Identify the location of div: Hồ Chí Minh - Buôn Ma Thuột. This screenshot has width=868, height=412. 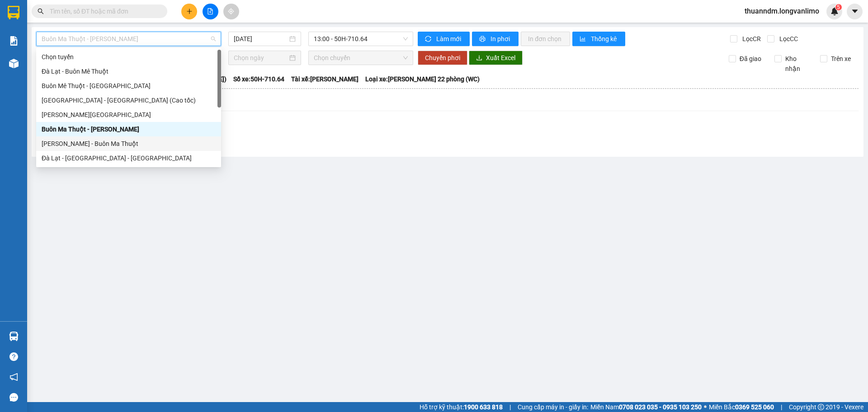
(128, 144).